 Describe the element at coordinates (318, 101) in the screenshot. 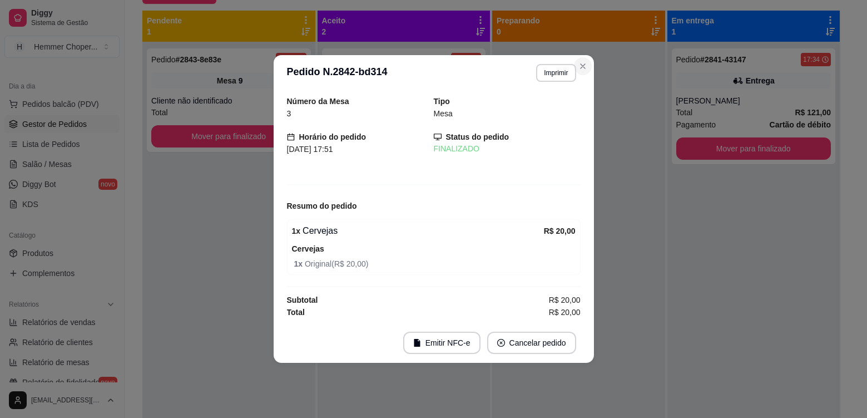

I see `strong: Número da Mesa` at that location.